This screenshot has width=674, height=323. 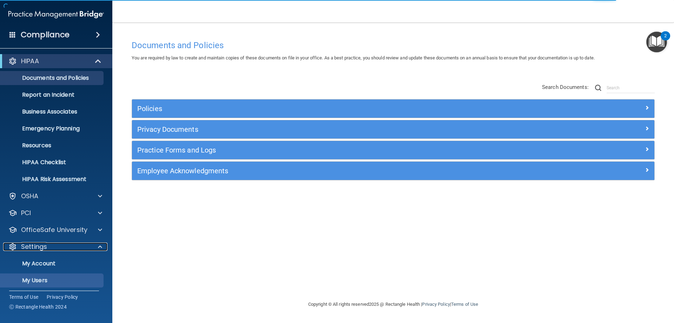 I want to click on p: HIPAA, so click(x=30, y=61).